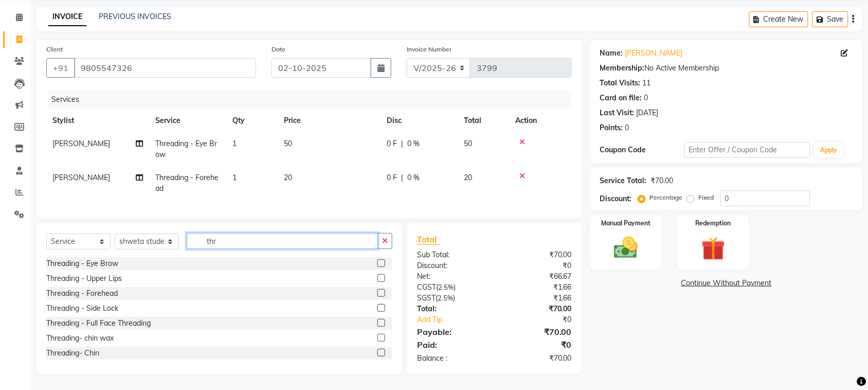 The height and width of the screenshot is (390, 868). I want to click on img: _gift.svg, so click(713, 249).